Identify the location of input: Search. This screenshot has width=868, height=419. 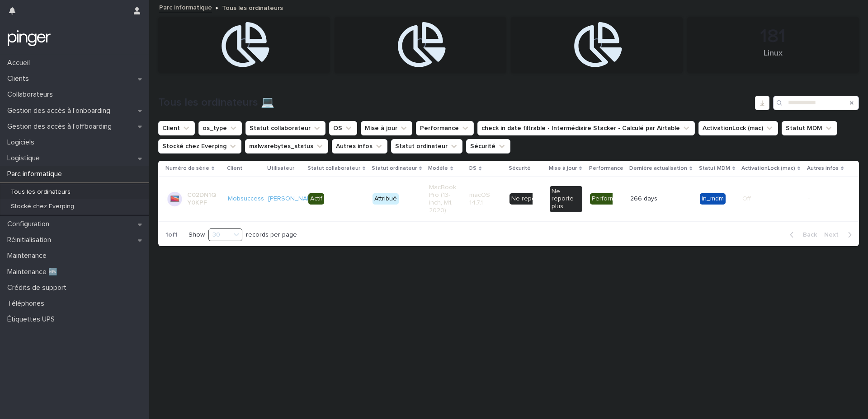
(816, 103).